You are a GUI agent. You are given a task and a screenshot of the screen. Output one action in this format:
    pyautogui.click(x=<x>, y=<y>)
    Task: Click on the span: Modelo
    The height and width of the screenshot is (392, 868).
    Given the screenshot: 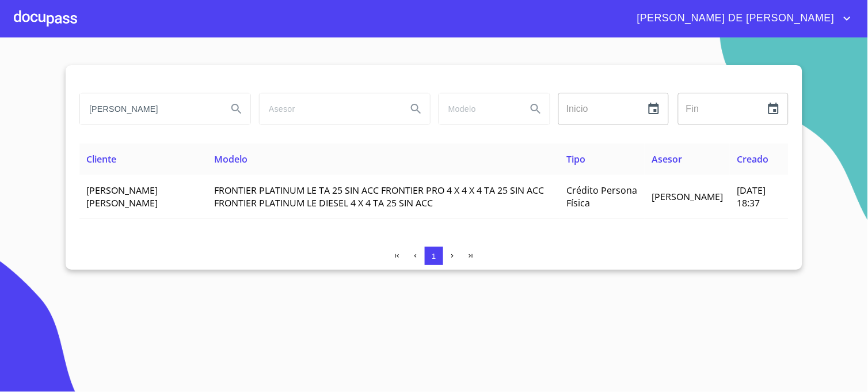 What is the action you would take?
    pyautogui.click(x=231, y=159)
    